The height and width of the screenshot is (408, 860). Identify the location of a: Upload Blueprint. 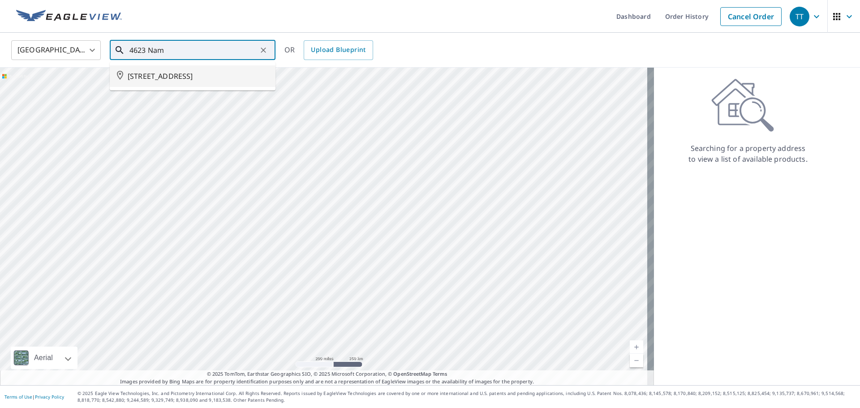
(338, 50).